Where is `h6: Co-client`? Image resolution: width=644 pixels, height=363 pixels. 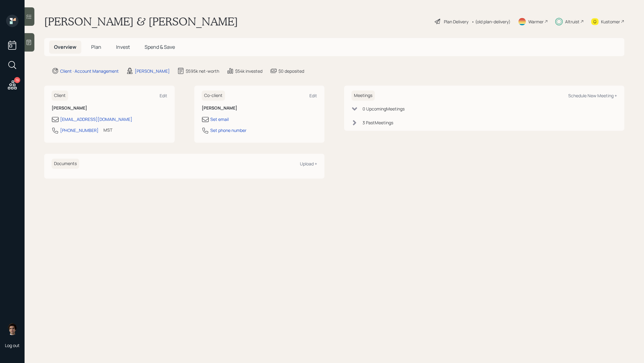
h6: Co-client is located at coordinates (213, 96).